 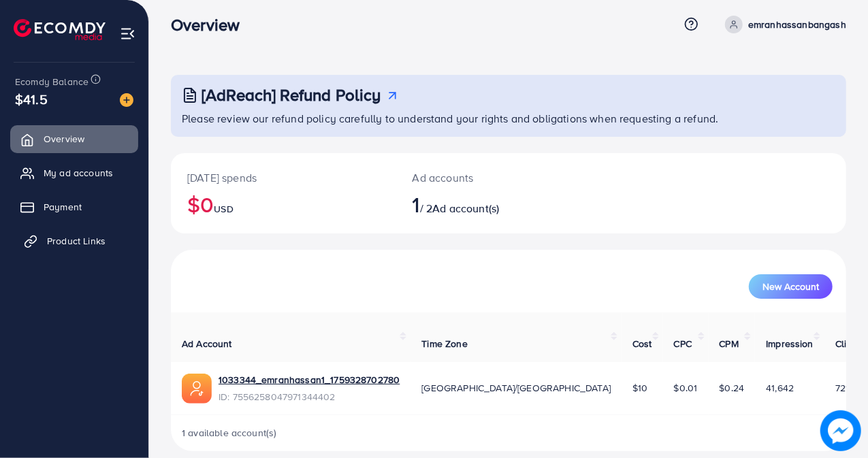 What do you see at coordinates (51, 81) in the screenshot?
I see `span: Ecomdy Balance` at bounding box center [51, 81].